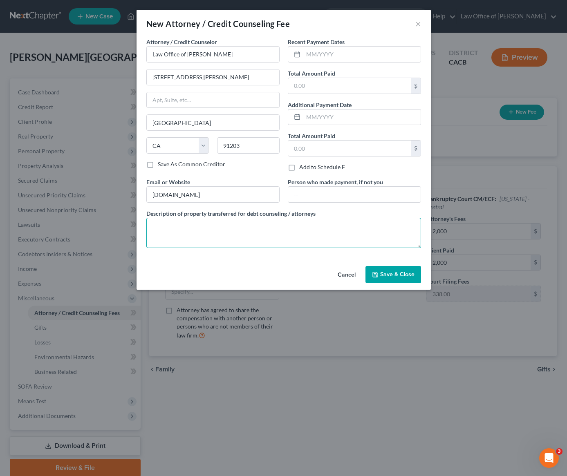 This screenshot has height=476, width=567. I want to click on input: Apt, Suite, etc..., so click(213, 100).